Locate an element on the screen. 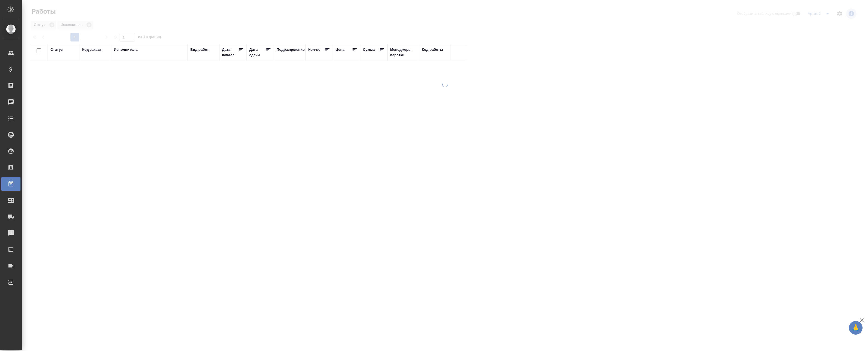  div: Вид работ is located at coordinates (200, 49).